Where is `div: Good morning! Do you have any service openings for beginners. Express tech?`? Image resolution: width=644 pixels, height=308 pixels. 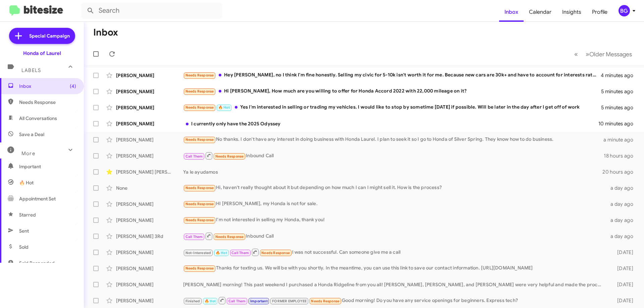 div: Good morning! Do you have any service openings for beginners. Express tech? is located at coordinates (395, 300).